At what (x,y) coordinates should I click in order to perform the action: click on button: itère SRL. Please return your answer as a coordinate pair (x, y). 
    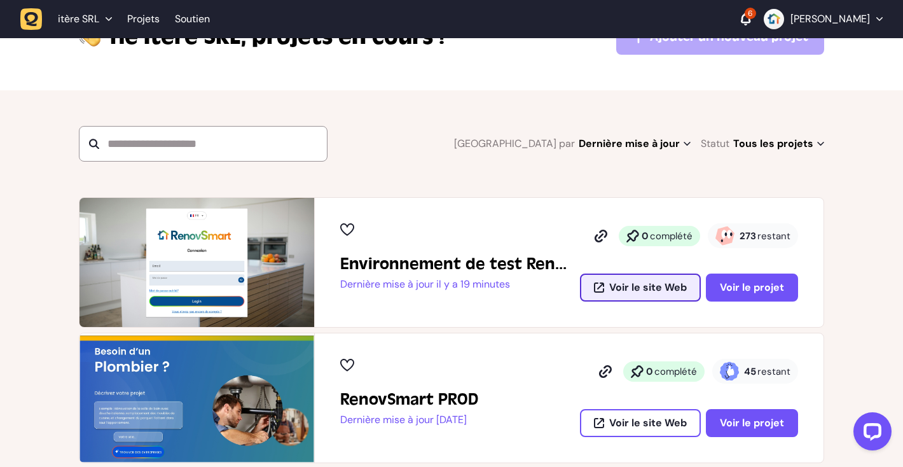
    Looking at the image, I should click on (70, 19).